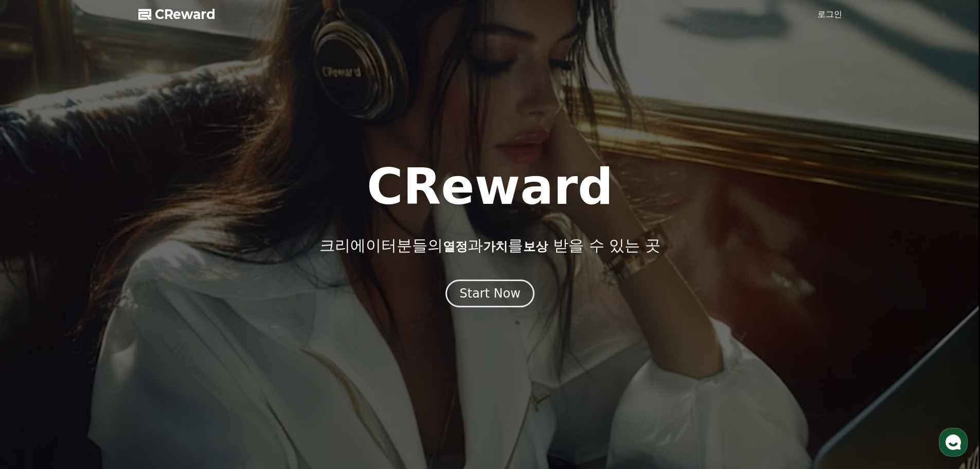 This screenshot has width=980, height=469. Describe the element at coordinates (830, 15) in the screenshot. I see `a: 로그인` at that location.